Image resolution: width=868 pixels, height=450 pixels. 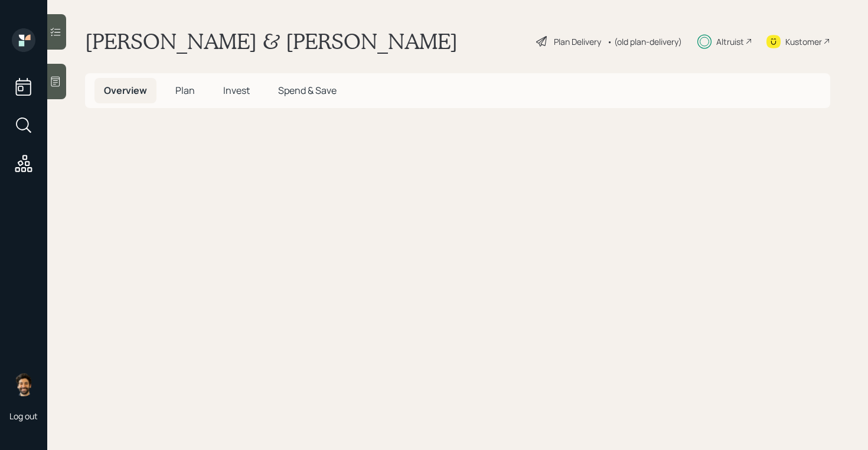 I want to click on div: Log out, so click(x=23, y=416).